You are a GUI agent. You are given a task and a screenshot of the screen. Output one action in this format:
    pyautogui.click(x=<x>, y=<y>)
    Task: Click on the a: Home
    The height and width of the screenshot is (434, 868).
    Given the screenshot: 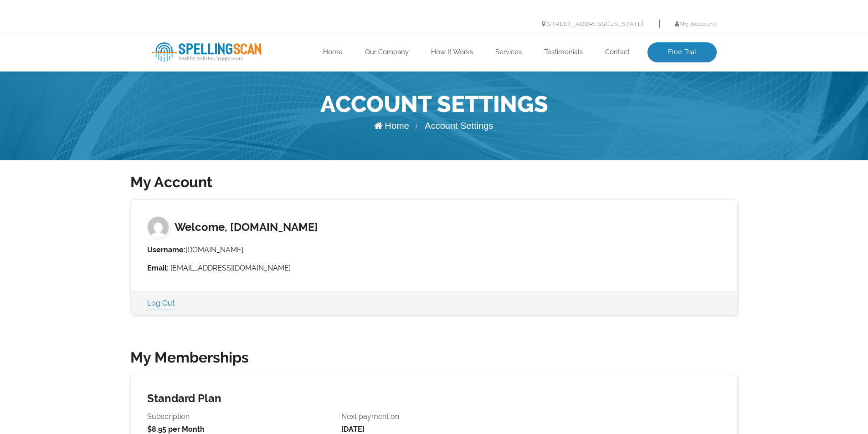 What is the action you would take?
    pyautogui.click(x=391, y=126)
    